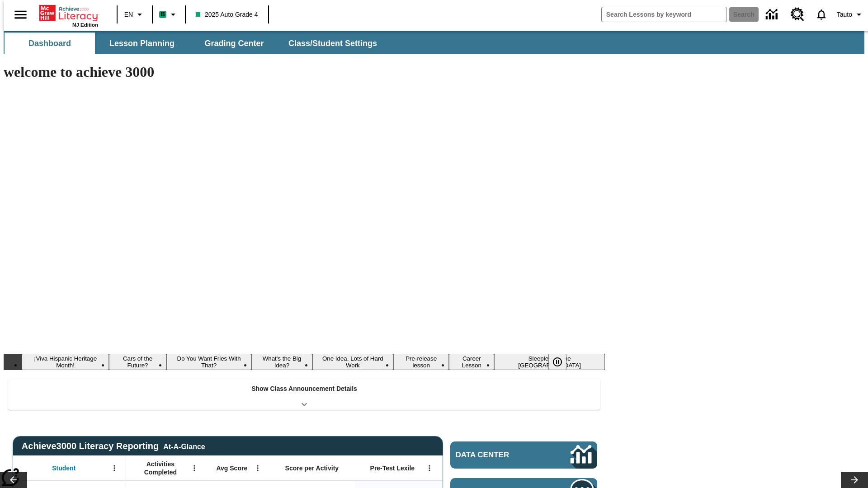  What do you see at coordinates (69, 15) in the screenshot?
I see `div: Home` at bounding box center [69, 15].